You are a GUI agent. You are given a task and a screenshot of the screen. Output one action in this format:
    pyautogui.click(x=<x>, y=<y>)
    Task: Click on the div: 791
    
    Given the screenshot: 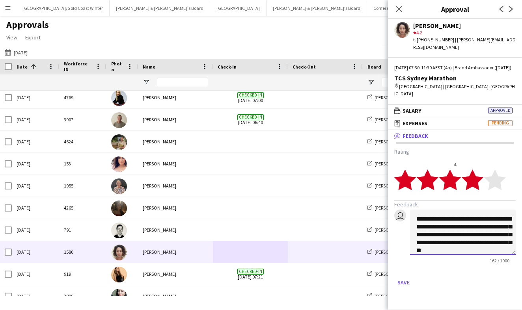 What is the action you would take?
    pyautogui.click(x=83, y=230)
    